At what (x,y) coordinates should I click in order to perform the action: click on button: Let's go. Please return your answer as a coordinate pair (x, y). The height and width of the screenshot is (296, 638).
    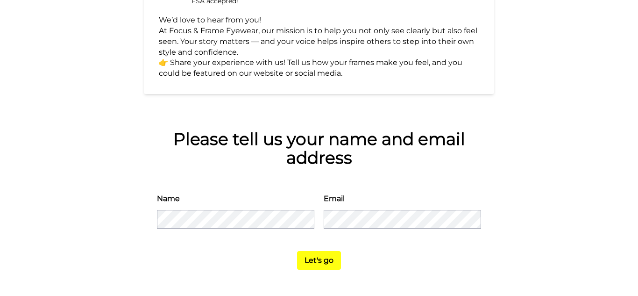
    Looking at the image, I should click on (319, 260).